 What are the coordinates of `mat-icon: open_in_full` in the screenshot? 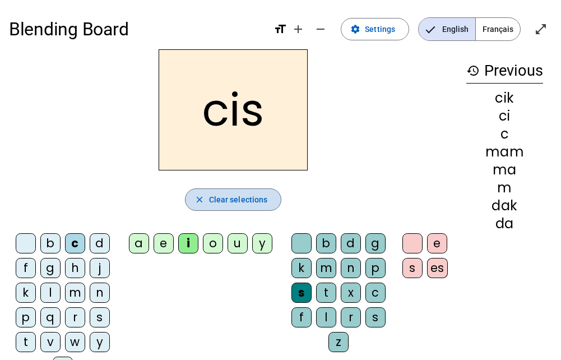 It's located at (541, 29).